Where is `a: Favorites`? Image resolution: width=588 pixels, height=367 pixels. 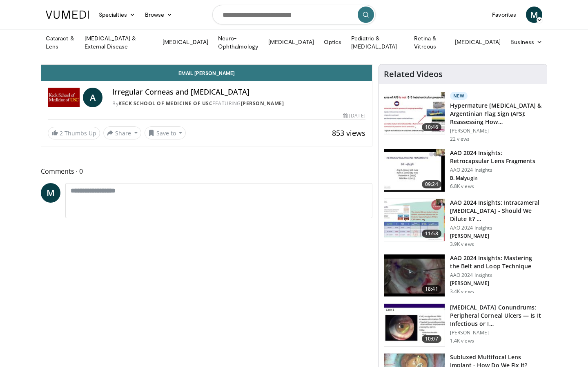 a: Favorites is located at coordinates (503, 14).